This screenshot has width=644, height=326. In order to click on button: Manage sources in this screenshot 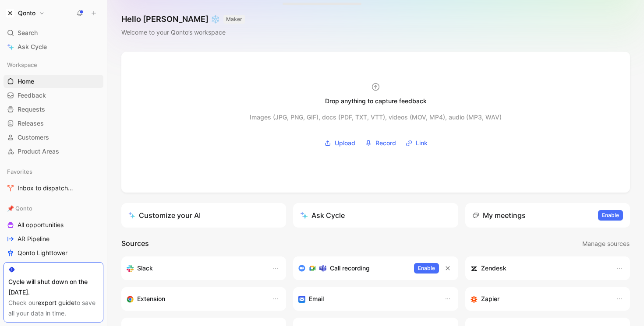, I will do `click(606, 244)`.